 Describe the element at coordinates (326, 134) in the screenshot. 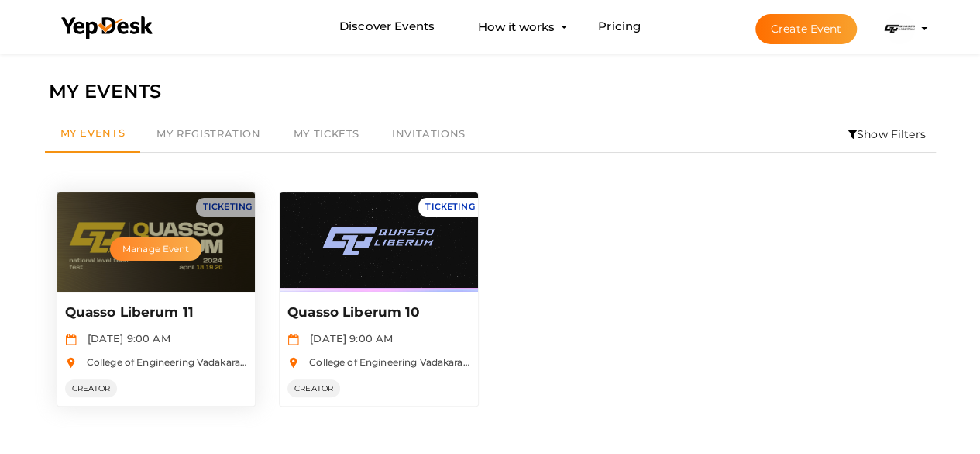

I see `a: My Tickets` at that location.